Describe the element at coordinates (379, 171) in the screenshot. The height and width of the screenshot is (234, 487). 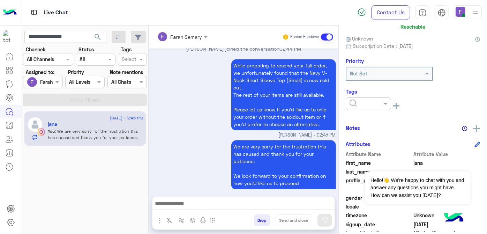
I see `span: last_name` at that location.